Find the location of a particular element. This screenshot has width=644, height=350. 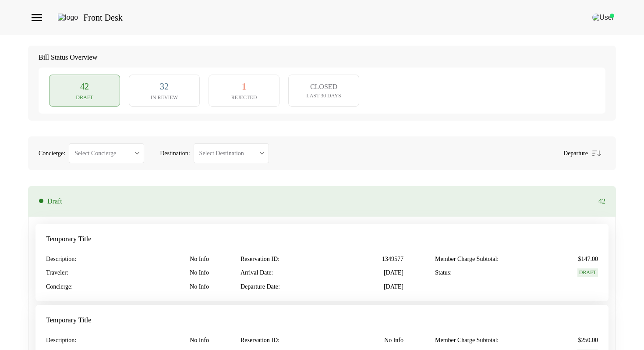

span: 1 is located at coordinates (244, 86).